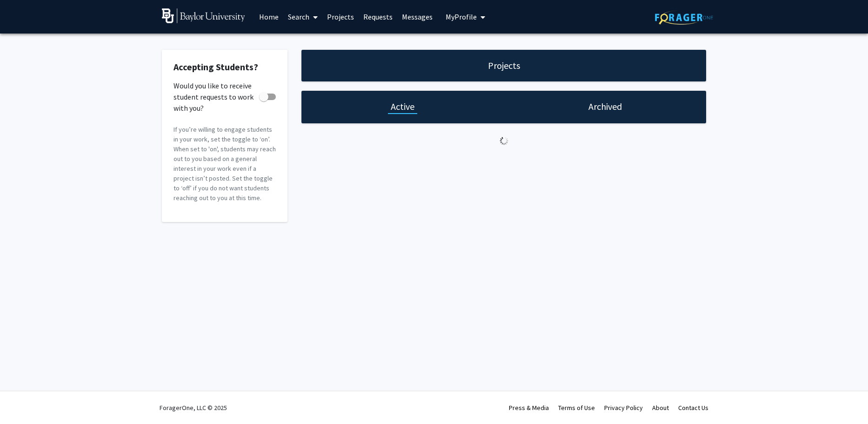  Describe the element at coordinates (417, 17) in the screenshot. I see `a: Messages` at that location.